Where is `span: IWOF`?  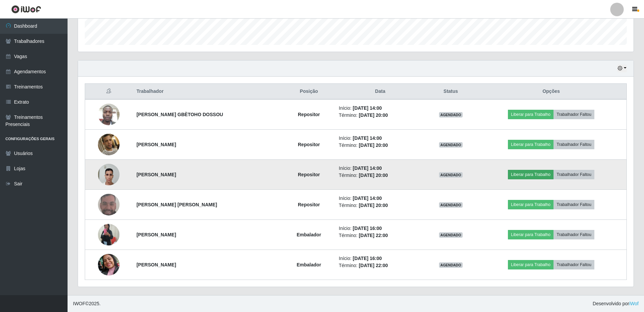 span: IWOF is located at coordinates (79, 303).